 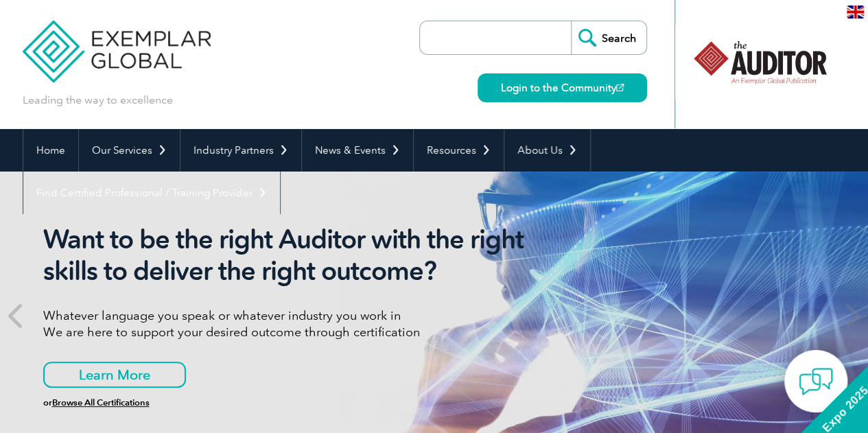 What do you see at coordinates (547, 151) in the screenshot?
I see `a: About Us` at bounding box center [547, 151].